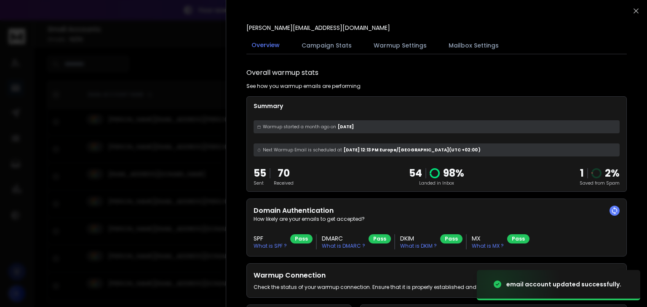  Describe the element at coordinates (454, 174) in the screenshot. I see `p: 98 %` at that location.